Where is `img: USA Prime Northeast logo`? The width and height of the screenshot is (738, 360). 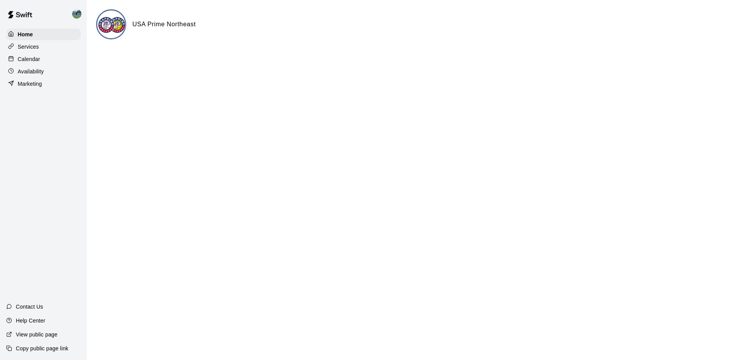 img: USA Prime Northeast logo is located at coordinates (112, 25).